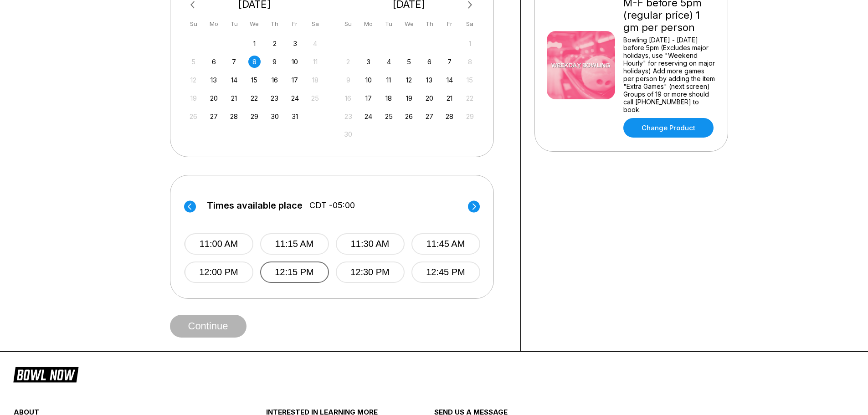 The image size is (868, 415). I want to click on div: Choose Monday, November 3rd, 2025, so click(368, 61).